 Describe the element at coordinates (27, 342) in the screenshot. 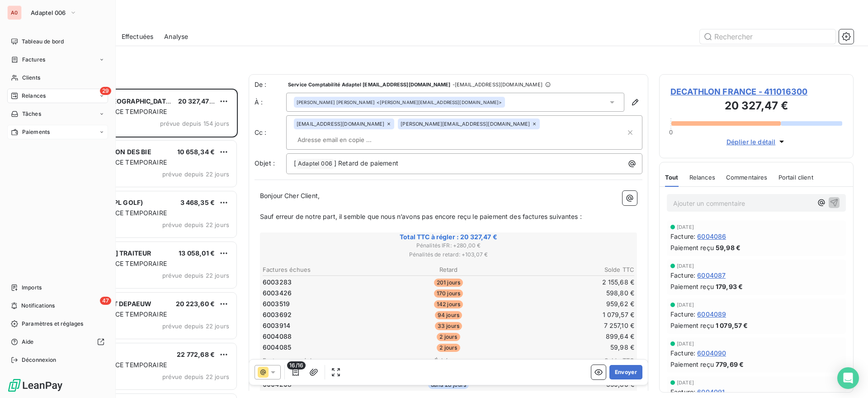

I see `span: Aide` at that location.